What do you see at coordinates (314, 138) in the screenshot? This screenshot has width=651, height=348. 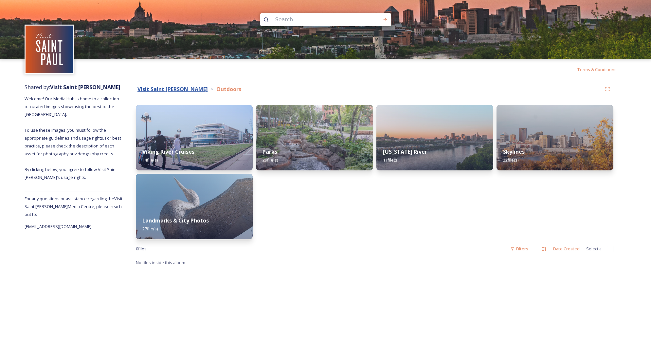 I see `img: 50199e40-cac7-4109-b6d1-a95a3e166f26.jpg` at bounding box center [314, 138].